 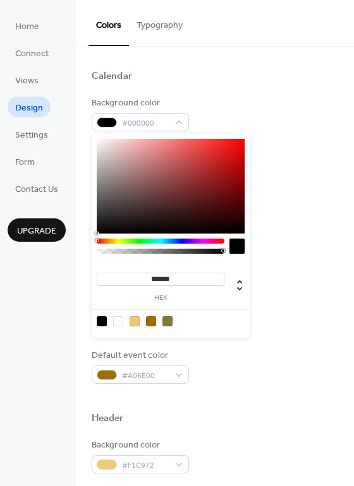 I want to click on a: Home, so click(x=27, y=25).